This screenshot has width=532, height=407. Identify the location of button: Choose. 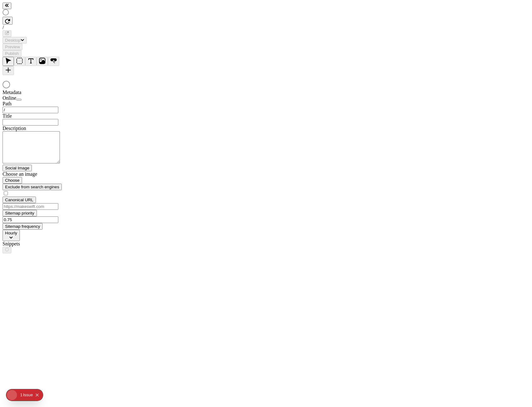
(12, 180).